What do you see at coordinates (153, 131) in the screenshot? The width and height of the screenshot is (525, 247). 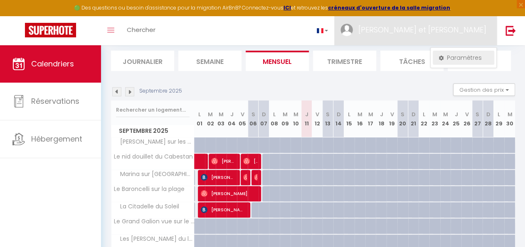 I see `span: Septembre 2025` at bounding box center [153, 131].